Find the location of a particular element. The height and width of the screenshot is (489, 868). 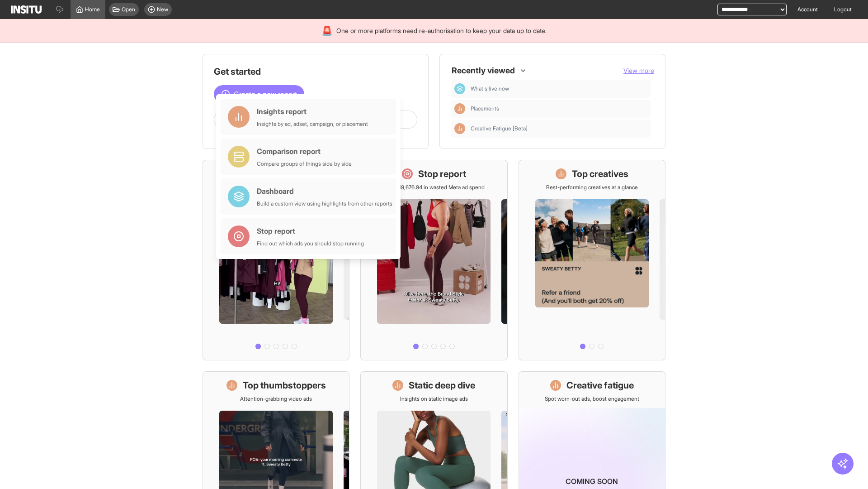

span: Create a new report is located at coordinates (265, 94).